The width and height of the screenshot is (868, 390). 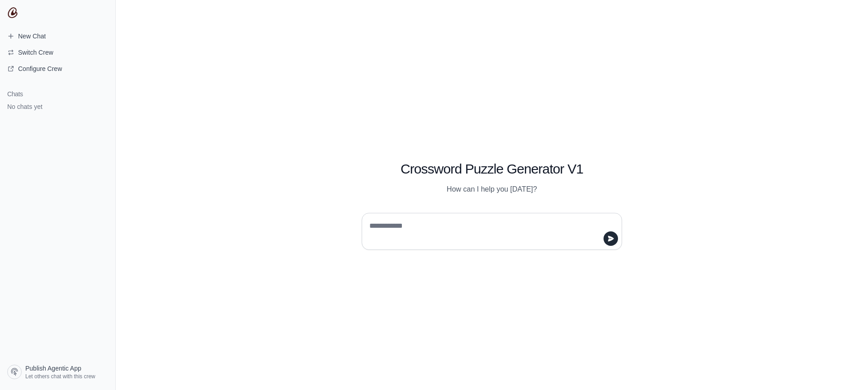 What do you see at coordinates (35, 53) in the screenshot?
I see `span: Switch Crew` at bounding box center [35, 53].